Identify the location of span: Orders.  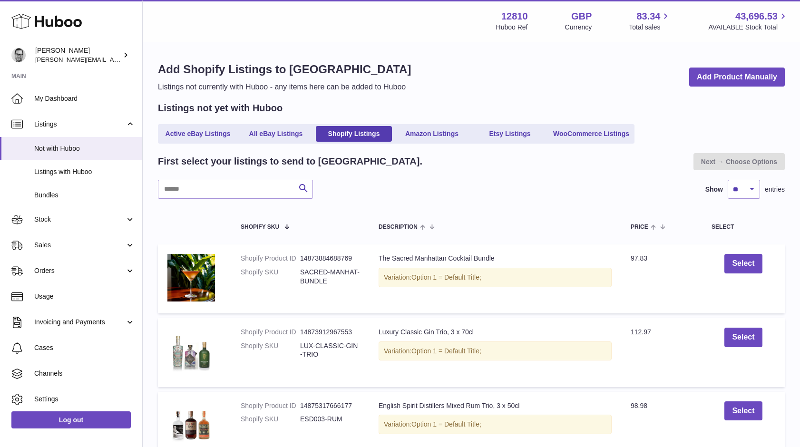
(79, 271).